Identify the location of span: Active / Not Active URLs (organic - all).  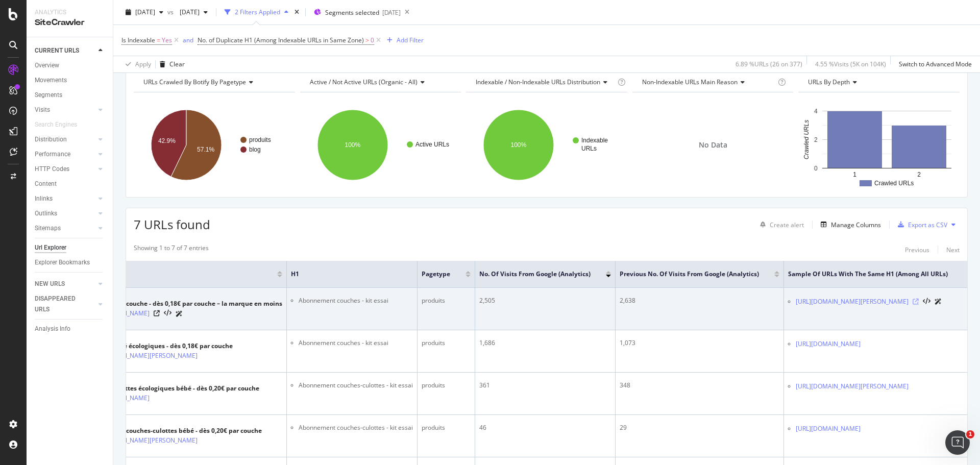
(363, 81).